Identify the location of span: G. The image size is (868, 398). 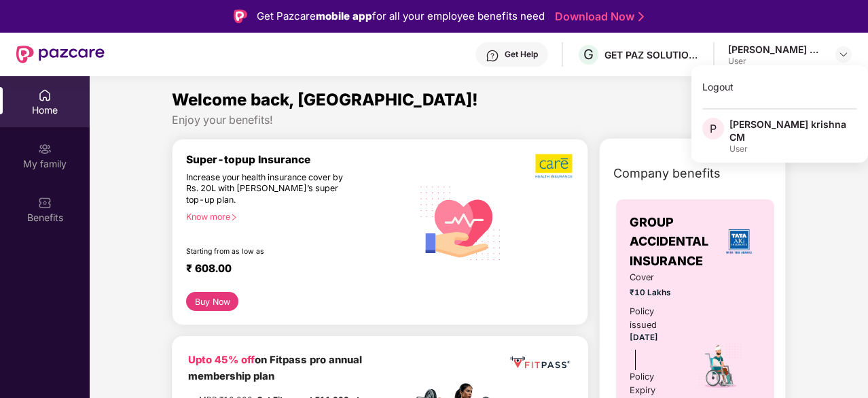
(588, 54).